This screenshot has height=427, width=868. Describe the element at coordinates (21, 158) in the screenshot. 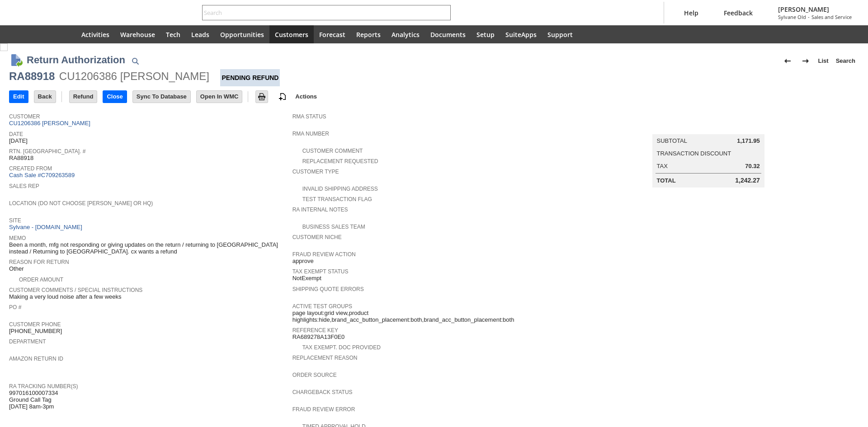

I see `span: RA88918` at that location.